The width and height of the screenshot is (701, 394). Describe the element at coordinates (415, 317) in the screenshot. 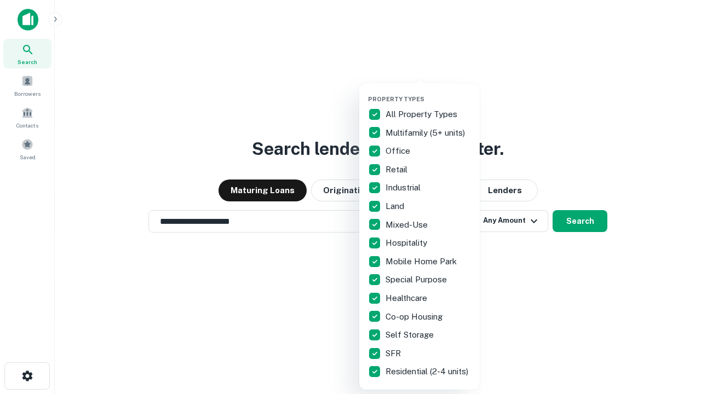

I see `p: Co-op Housing` at that location.